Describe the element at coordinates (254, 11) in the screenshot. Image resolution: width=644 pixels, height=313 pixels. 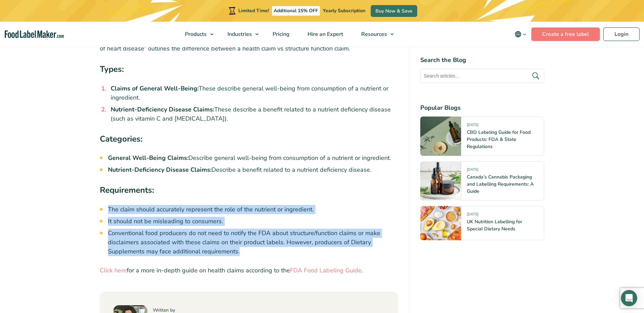
I see `span: Limited Time!` at that location.